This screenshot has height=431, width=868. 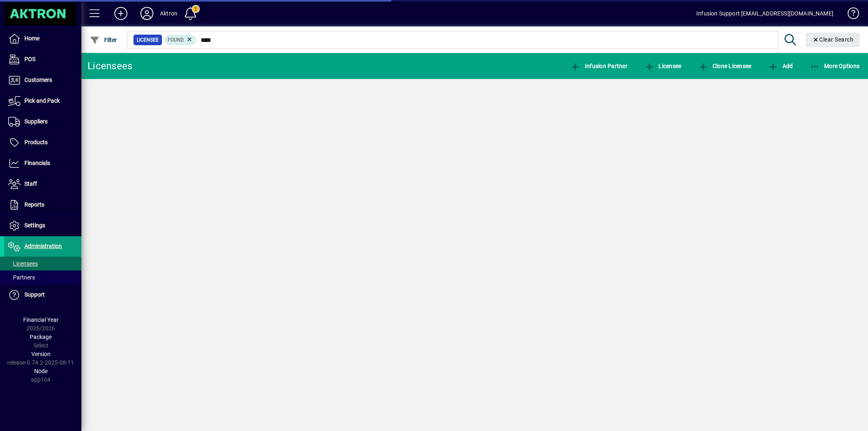 What do you see at coordinates (725, 66) in the screenshot?
I see `span: Clone Licensee` at bounding box center [725, 66].